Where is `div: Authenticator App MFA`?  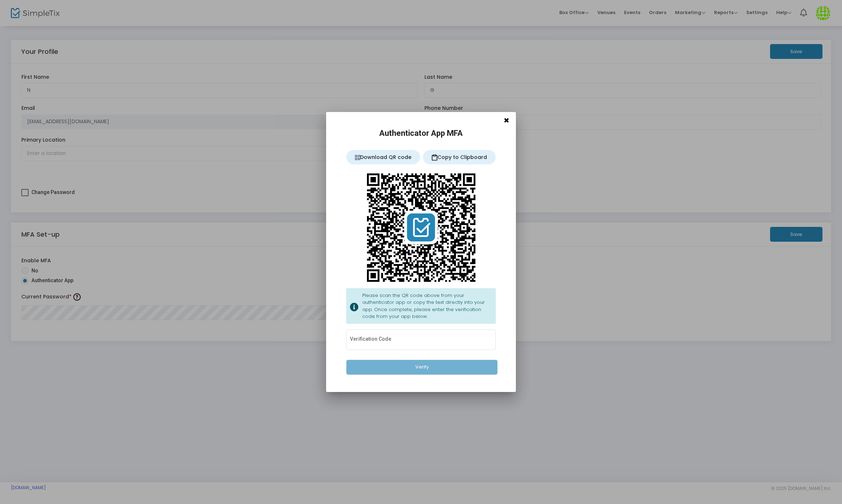 div: Authenticator App MFA is located at coordinates (421, 133).